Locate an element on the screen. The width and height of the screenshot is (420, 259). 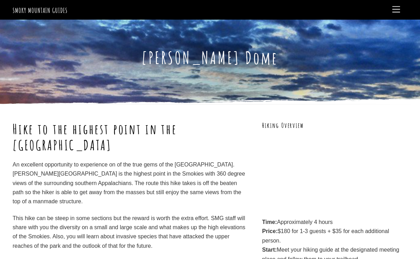
span: Smoky Mountain Guides is located at coordinates (40, 10).